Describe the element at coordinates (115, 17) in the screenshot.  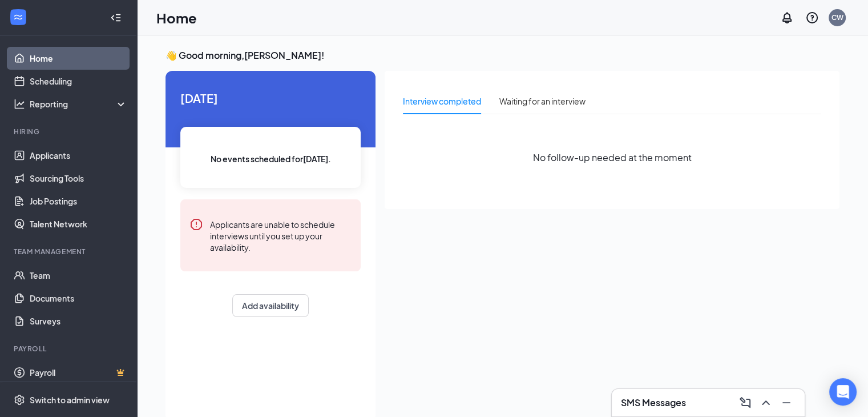
I see `svg: Collapse` at that location.